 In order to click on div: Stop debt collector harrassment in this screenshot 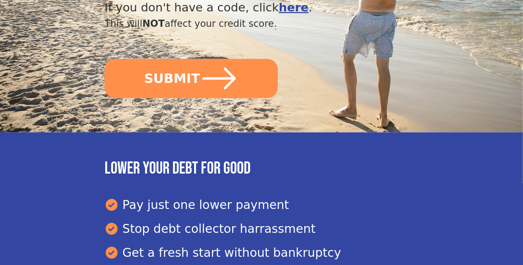, I will do `click(261, 229)`.